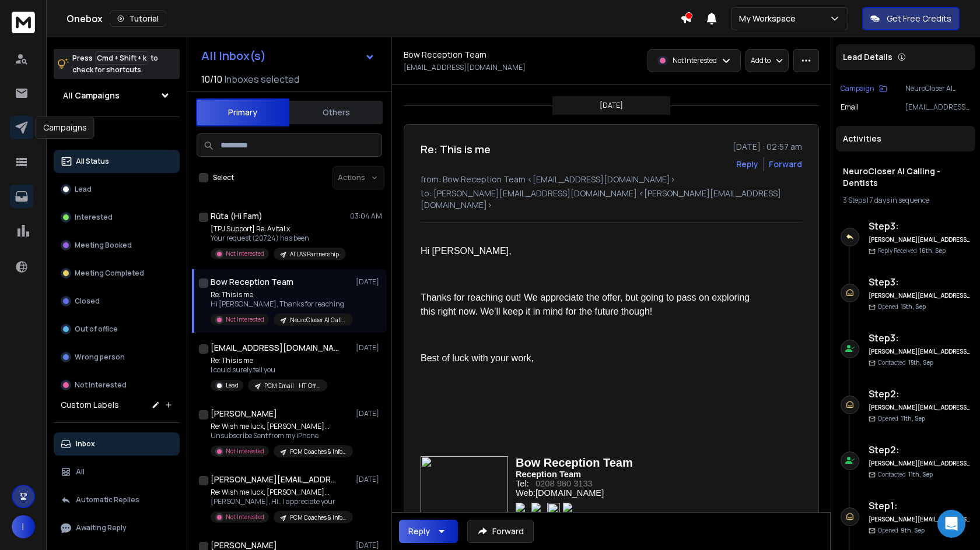 This screenshot has width=980, height=550. Describe the element at coordinates (292, 386) in the screenshot. I see `p: PCM Email - HT Offers` at that location.